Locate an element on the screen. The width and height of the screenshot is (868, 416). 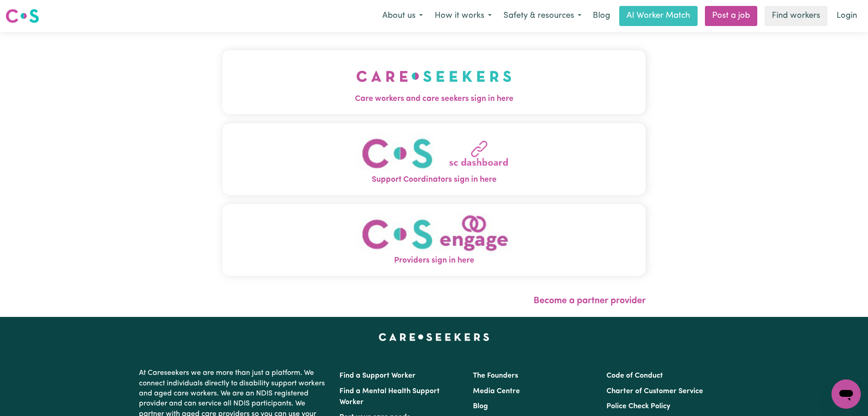
a: The Founders is located at coordinates (495, 375).